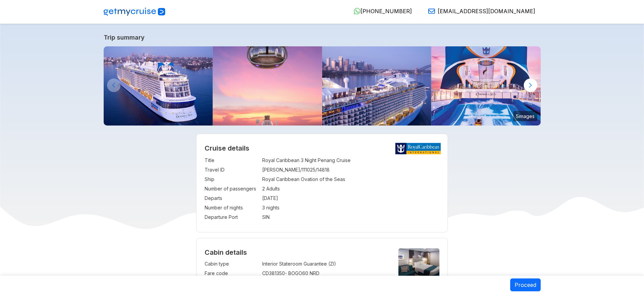 The width and height of the screenshot is (644, 294). Describe the element at coordinates (232, 217) in the screenshot. I see `td: Departure Port` at that location.